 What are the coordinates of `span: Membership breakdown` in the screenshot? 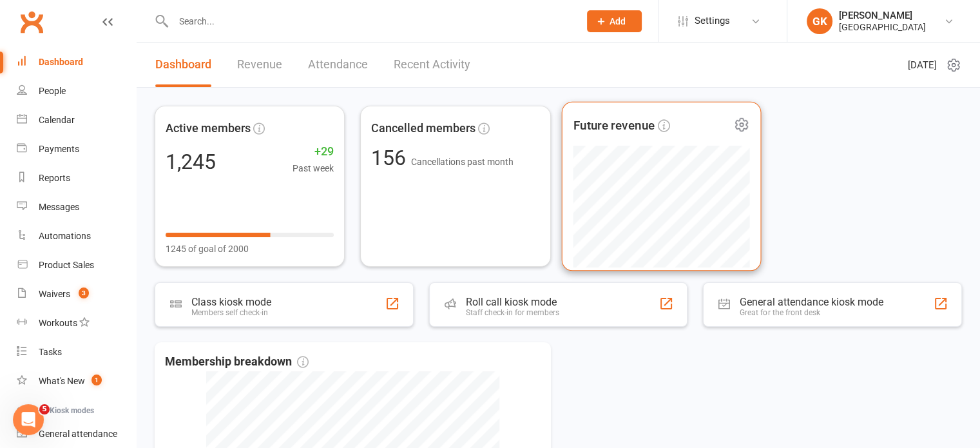 It's located at (237, 361).